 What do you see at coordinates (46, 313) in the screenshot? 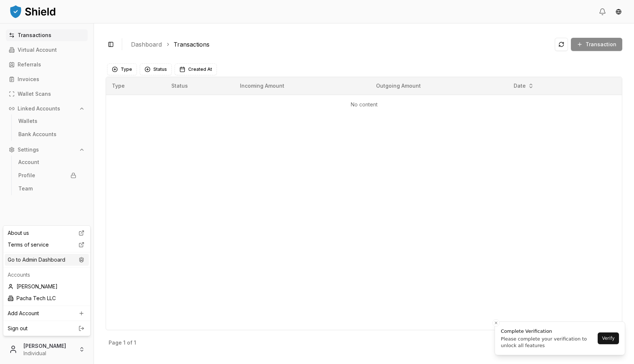
I see `div: Add Account` at bounding box center [46, 313].